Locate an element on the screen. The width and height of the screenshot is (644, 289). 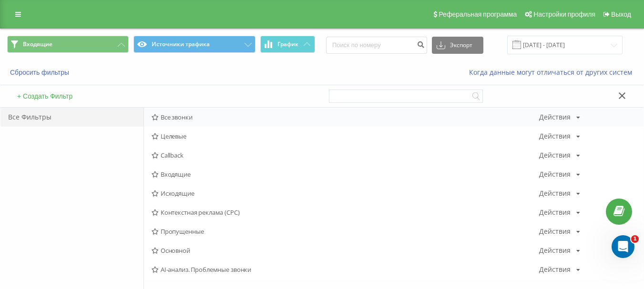
input: Поиск по номеру is located at coordinates (376, 45).